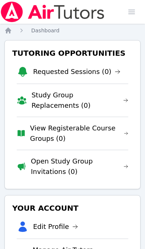 This screenshot has height=249, width=145. I want to click on nav: Breadcrumb, so click(72, 30).